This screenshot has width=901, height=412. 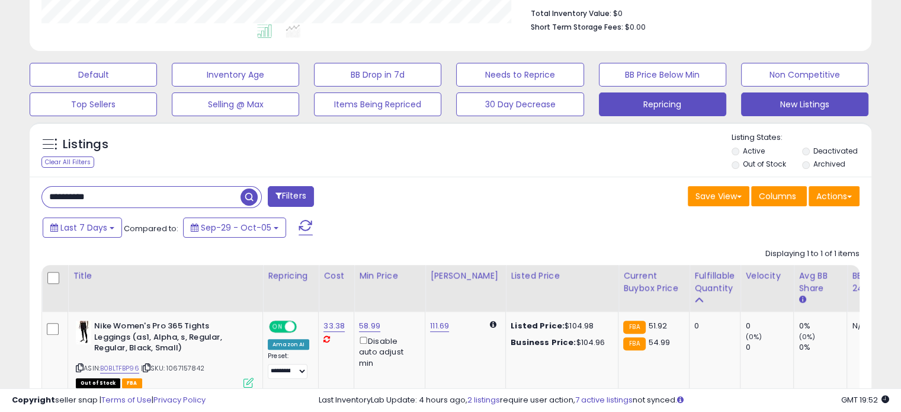 What do you see at coordinates (132, 383) in the screenshot?
I see `span: FBA` at bounding box center [132, 383].